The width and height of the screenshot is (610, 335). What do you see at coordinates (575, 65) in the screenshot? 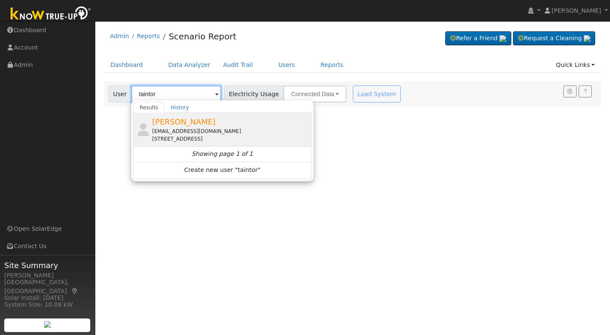
I see `a: Quick Links` at bounding box center [575, 65].